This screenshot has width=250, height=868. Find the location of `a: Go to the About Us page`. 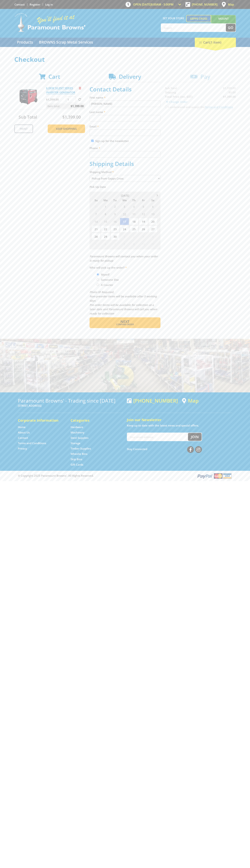

a: Go to the About Us page is located at coordinates (24, 432).